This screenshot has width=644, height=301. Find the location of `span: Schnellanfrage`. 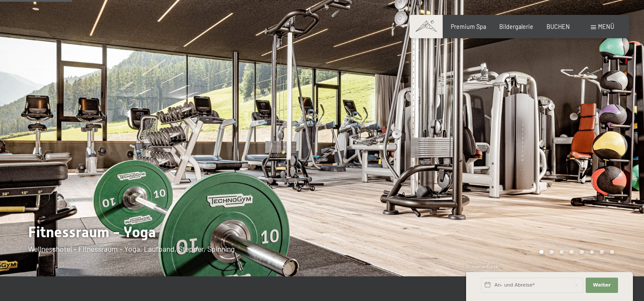

span: Schnellanfrage is located at coordinates (481, 266).